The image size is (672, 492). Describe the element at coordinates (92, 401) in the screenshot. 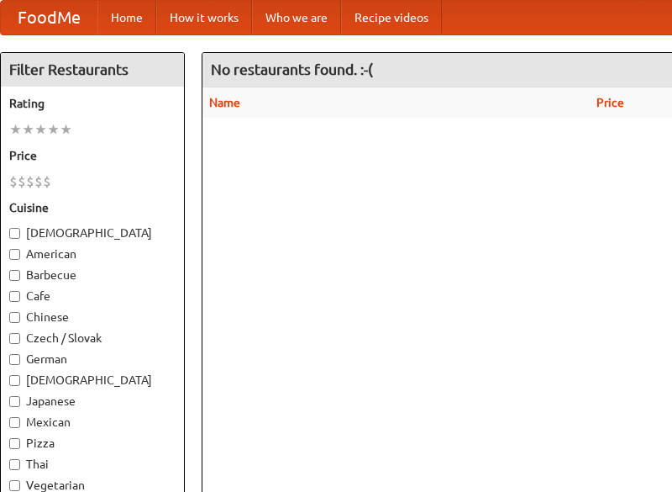

I see `label: Japanese` at that location.